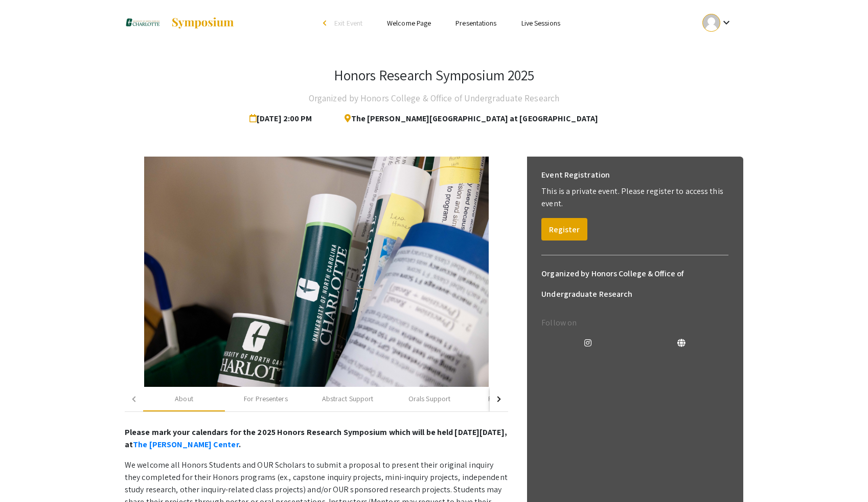 This screenshot has width=868, height=502. I want to click on a: Live Sessions, so click(541, 23).